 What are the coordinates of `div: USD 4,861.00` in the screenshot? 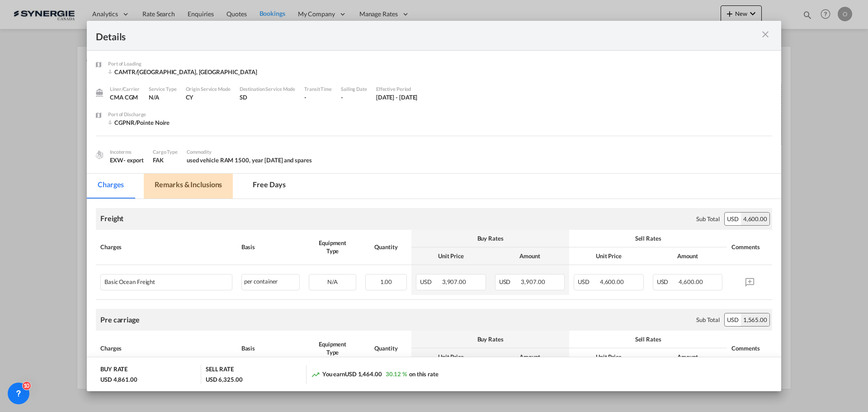 It's located at (119, 380).